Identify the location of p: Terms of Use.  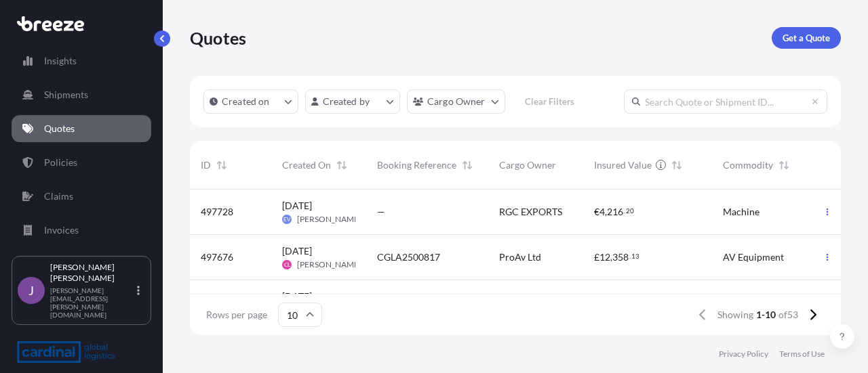
(802, 354).